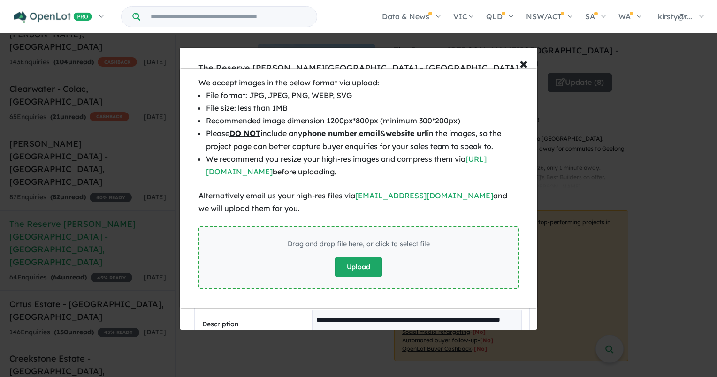  I want to click on li: File format: JPG, JPEG, PNG, WEBP, SVG, so click(362, 95).